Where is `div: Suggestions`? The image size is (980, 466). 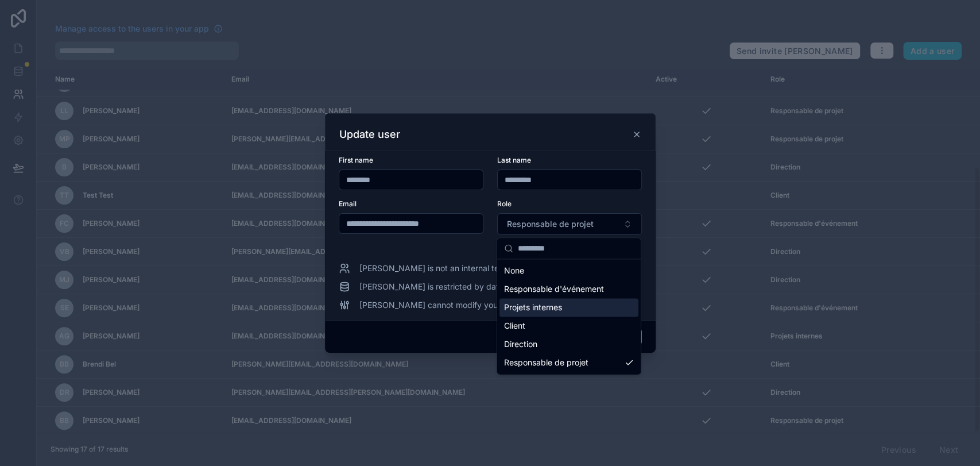
div: Suggestions is located at coordinates (569, 317).